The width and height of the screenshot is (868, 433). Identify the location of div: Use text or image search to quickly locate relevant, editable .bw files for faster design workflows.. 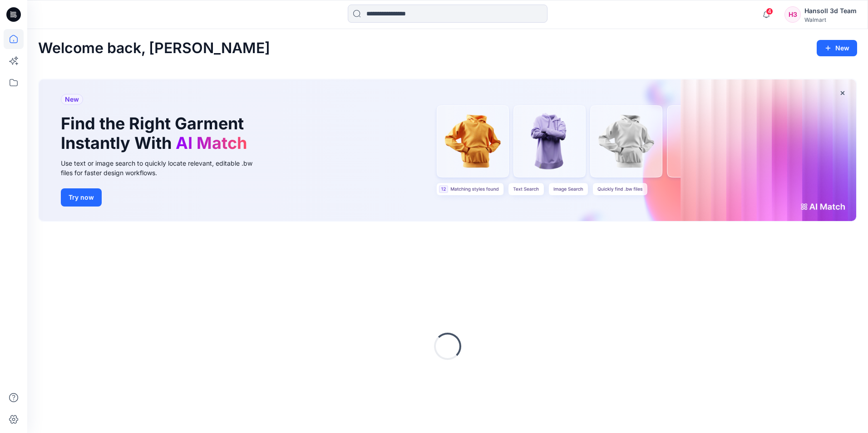
(163, 167).